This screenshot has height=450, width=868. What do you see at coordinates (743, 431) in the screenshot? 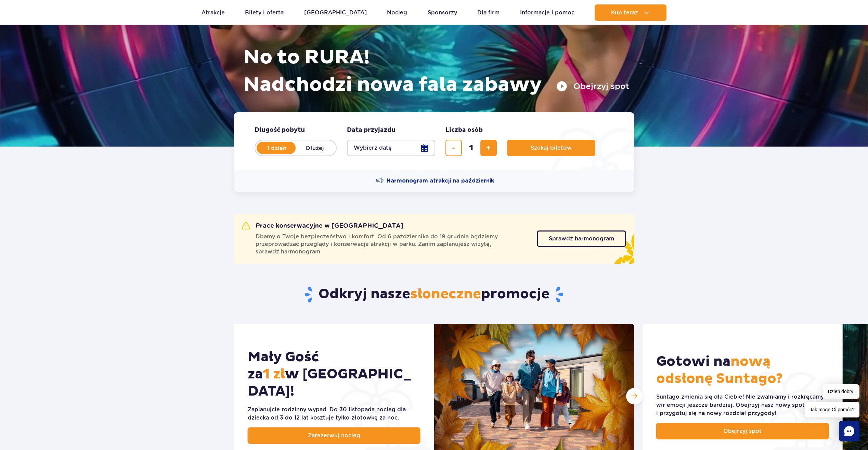
I see `a: Obejrzyj spot` at bounding box center [743, 431].